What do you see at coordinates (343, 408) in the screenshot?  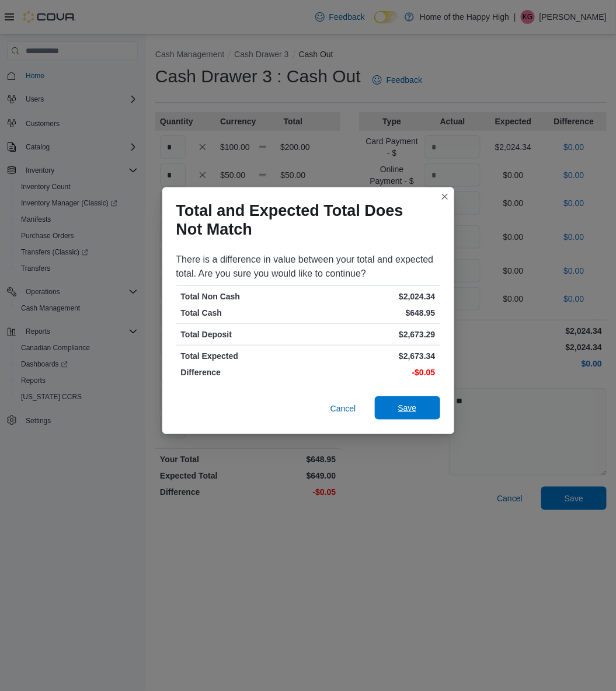 I see `span: Cancel` at bounding box center [343, 408].